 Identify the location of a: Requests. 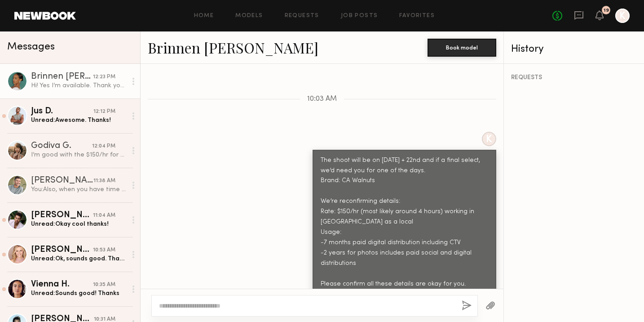
(301, 16).